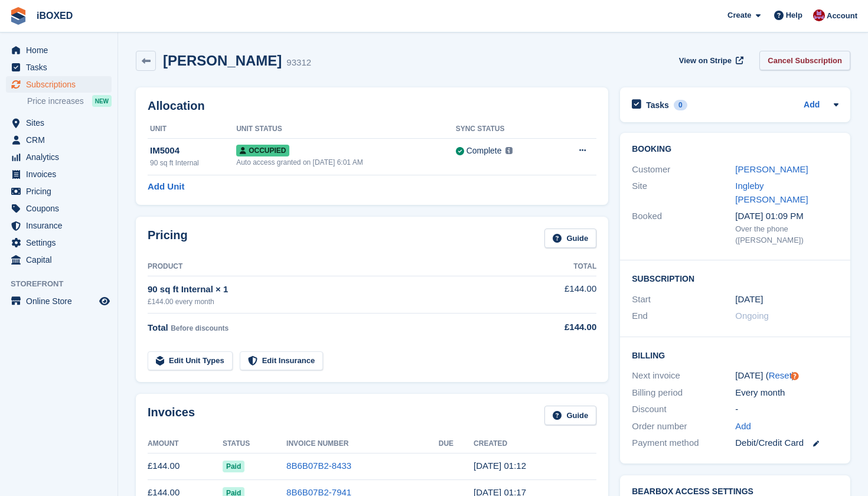 This screenshot has height=496, width=868. Describe the element at coordinates (683, 316) in the screenshot. I see `div: End` at that location.